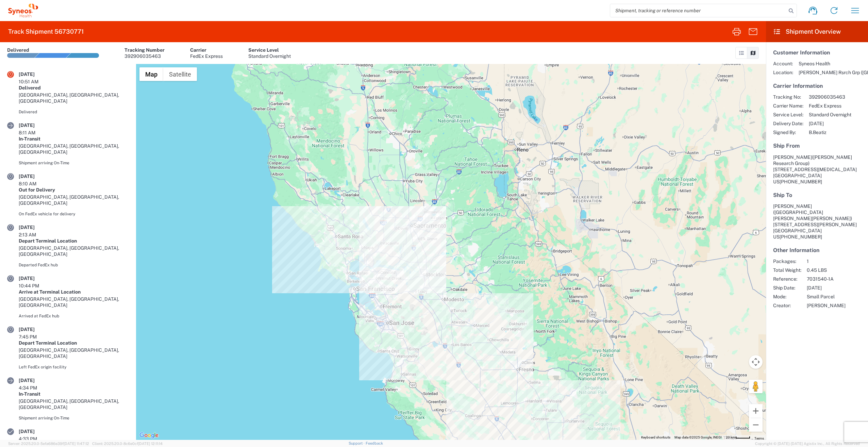 The image size is (868, 447). Describe the element at coordinates (826, 296) in the screenshot. I see `span: Small Parcel` at that location.